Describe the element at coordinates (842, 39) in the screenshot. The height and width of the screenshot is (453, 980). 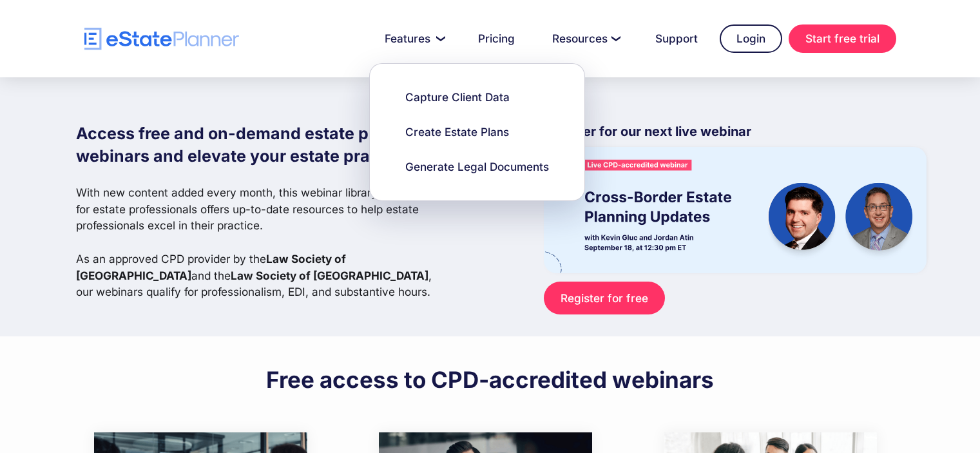
I see `a: Start free trial` at that location.